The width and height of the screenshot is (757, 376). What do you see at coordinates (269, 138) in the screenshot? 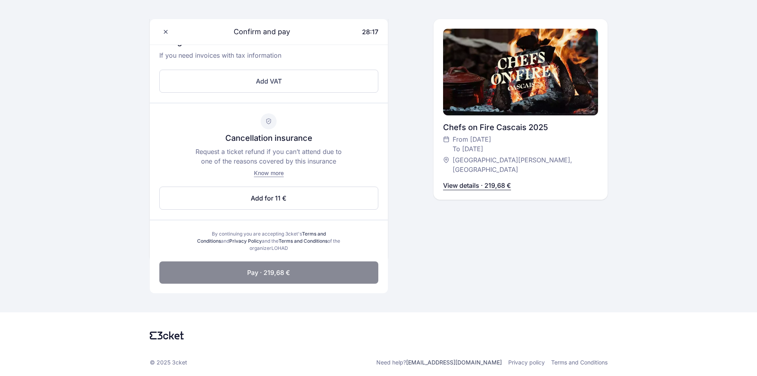
I see `p: Cancellation insurance` at bounding box center [269, 138].